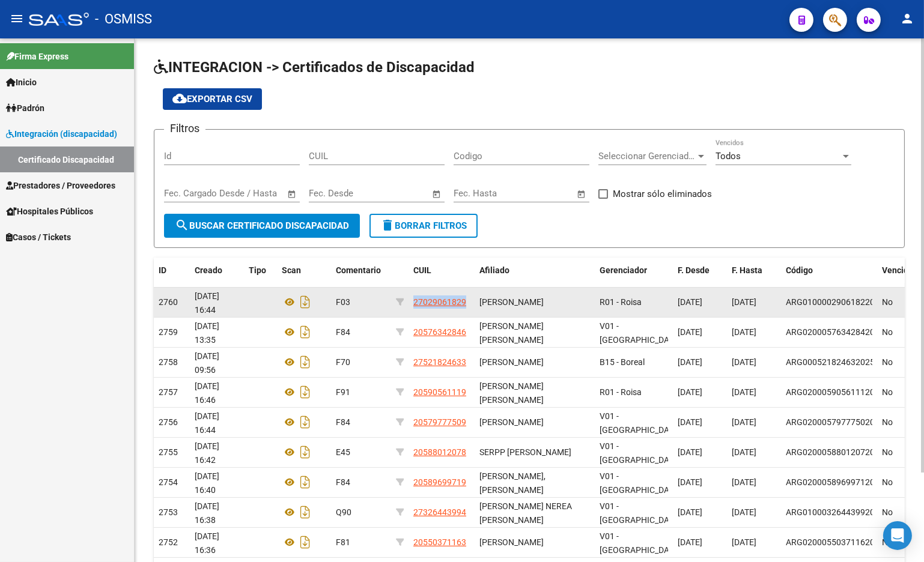 The height and width of the screenshot is (562, 924). Describe the element at coordinates (37, 56) in the screenshot. I see `span: Firma Express` at that location.